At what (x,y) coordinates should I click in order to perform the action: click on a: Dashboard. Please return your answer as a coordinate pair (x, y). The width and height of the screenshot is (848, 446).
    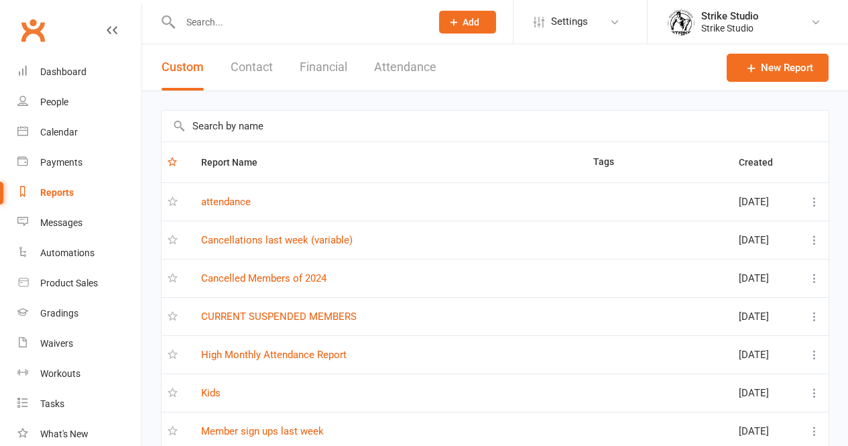
    Looking at the image, I should click on (79, 72).